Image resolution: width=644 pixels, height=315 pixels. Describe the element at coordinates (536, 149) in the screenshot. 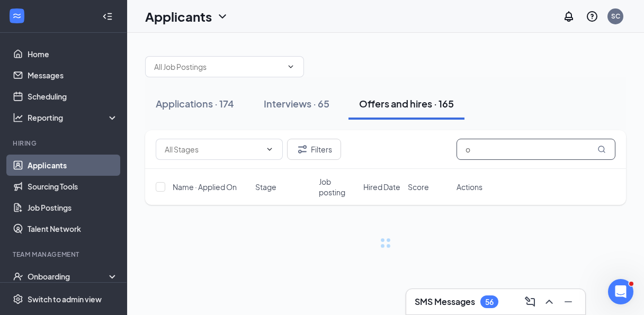

I see `input: Search in offers and hires` at that location.